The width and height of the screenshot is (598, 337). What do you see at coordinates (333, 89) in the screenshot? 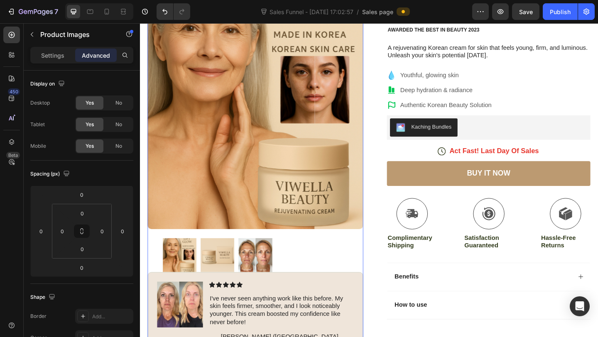
I see `p: Authentic Korean Beauty Solution` at bounding box center [333, 89].